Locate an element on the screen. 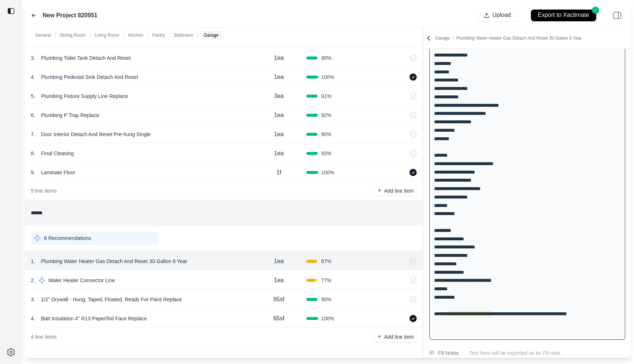 This screenshot has height=364, width=634. img: right-panel.svg is located at coordinates (617, 16).